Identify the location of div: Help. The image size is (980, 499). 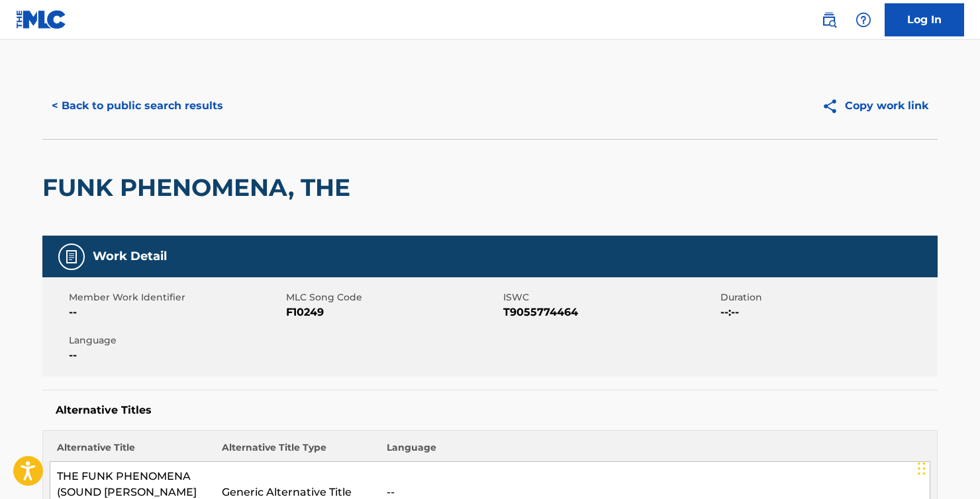
(864, 20).